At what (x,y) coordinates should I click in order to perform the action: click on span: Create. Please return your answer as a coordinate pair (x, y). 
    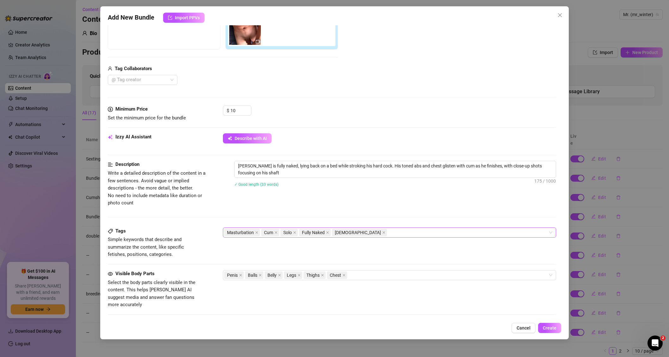
    Looking at the image, I should click on (549, 328).